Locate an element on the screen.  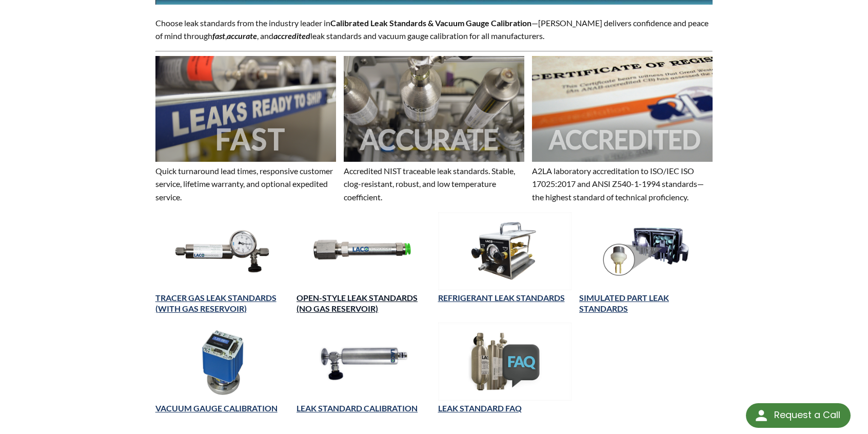
a: VACUUM GAUGE CALIBRATION is located at coordinates (217, 407).